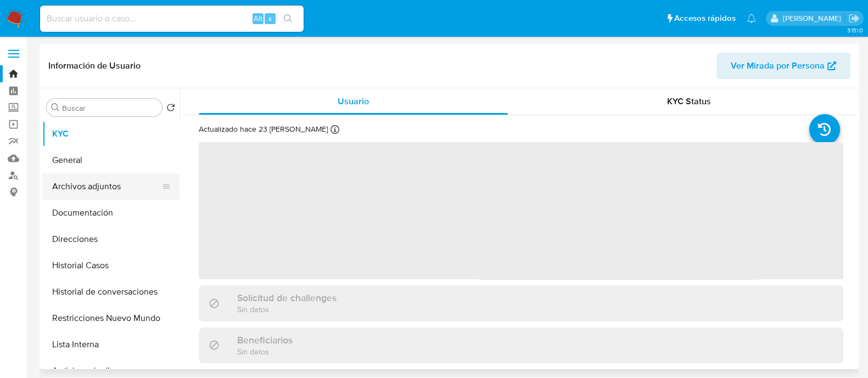 This screenshot has width=868, height=378. What do you see at coordinates (287, 298) in the screenshot?
I see `h3: Solicitud de challenges` at bounding box center [287, 298].